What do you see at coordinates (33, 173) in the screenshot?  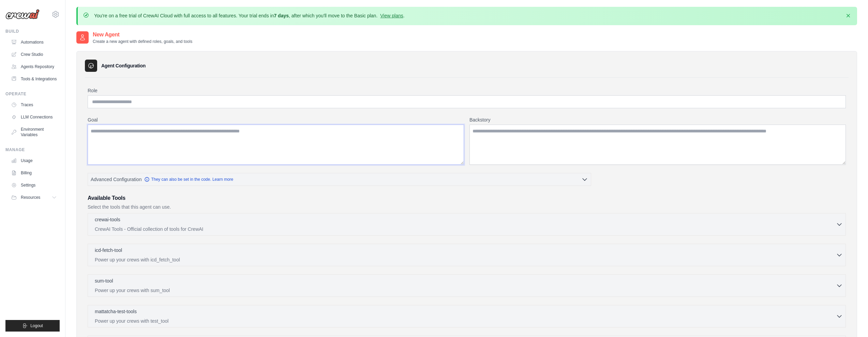 I see `a: Billing` at bounding box center [33, 173].